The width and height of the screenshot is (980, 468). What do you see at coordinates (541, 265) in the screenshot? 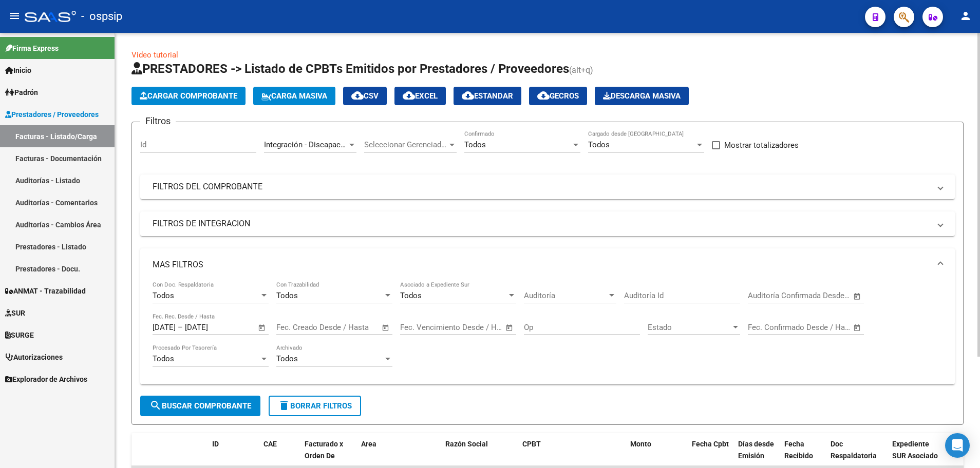
I see `mat-panel-title: MAS FILTROS` at bounding box center [541, 265].